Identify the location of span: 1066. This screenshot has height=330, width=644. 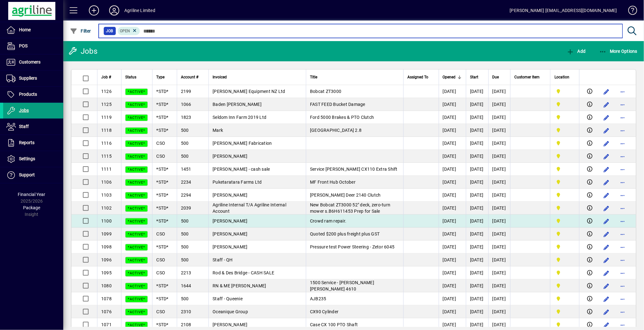
(186, 104).